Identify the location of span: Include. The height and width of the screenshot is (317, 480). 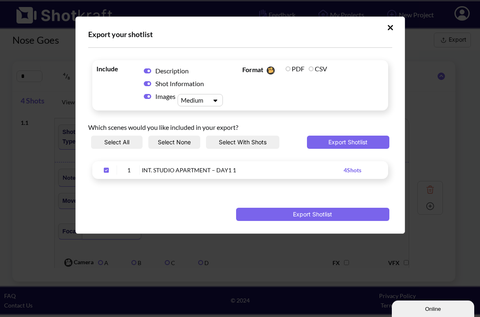
(117, 68).